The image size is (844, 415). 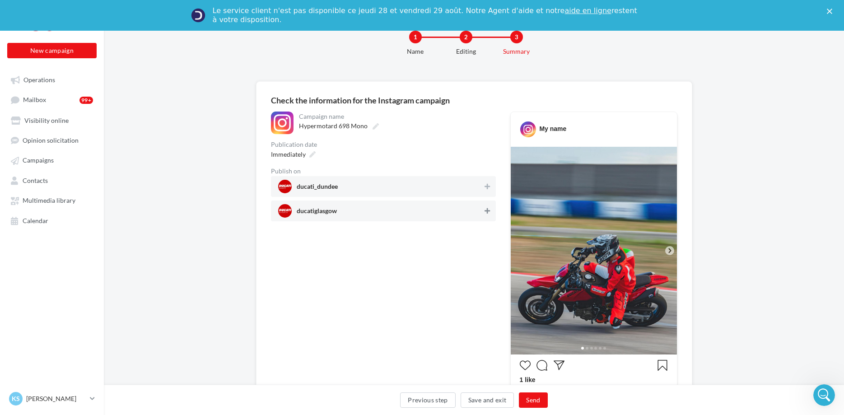 What do you see at coordinates (487, 400) in the screenshot?
I see `button: Save and exit` at bounding box center [487, 400].